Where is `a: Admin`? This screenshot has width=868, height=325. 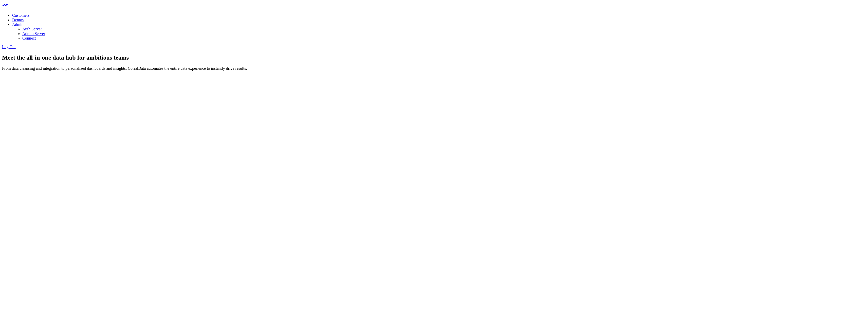
a: Admin is located at coordinates (18, 25).